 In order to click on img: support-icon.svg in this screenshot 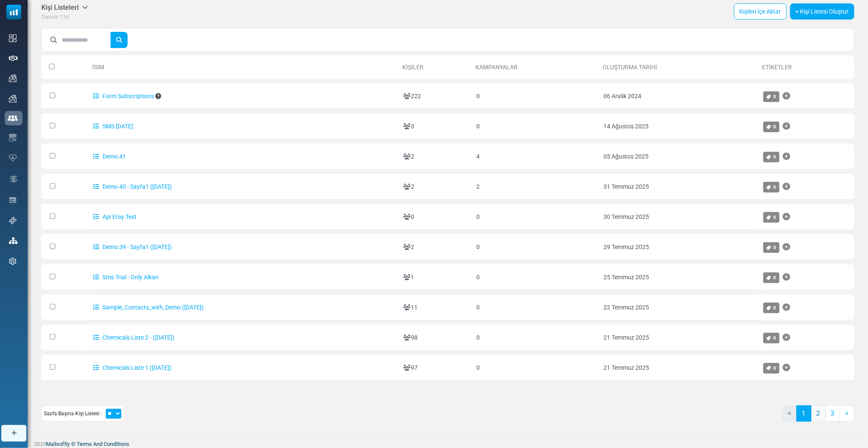, I will do `click(13, 221)`.